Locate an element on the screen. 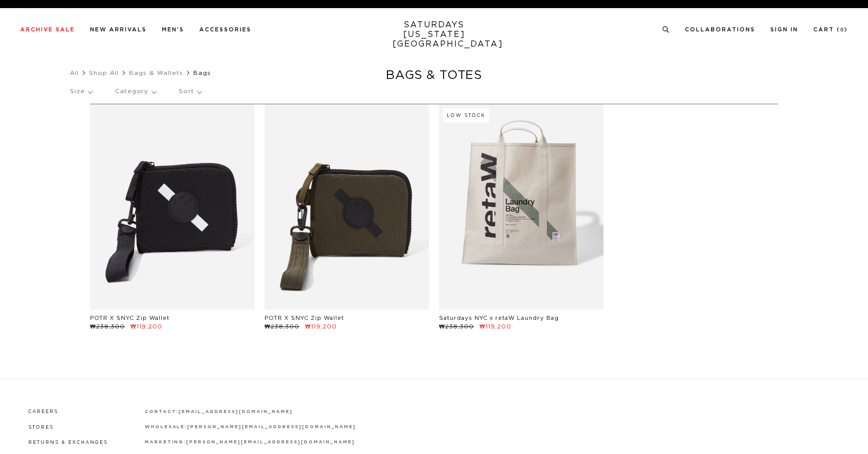 The width and height of the screenshot is (868, 454). a: Collaborations is located at coordinates (720, 29).